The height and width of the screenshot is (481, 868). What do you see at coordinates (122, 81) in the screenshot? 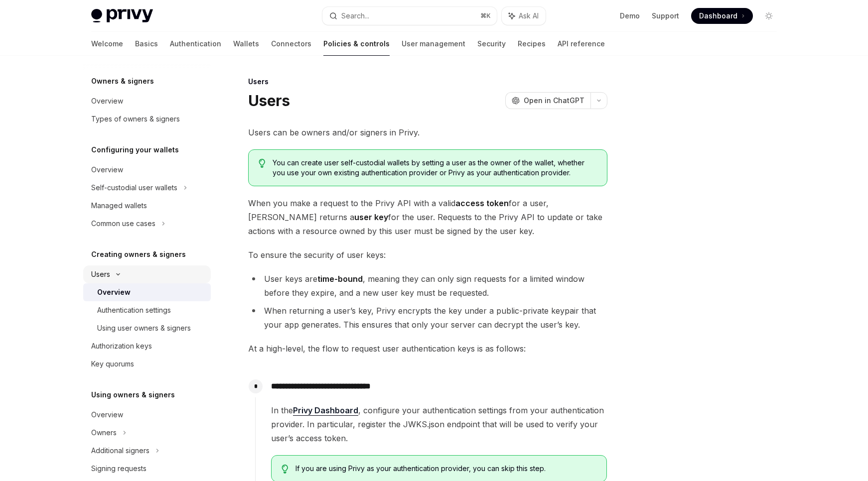
I see `h5: Owners & signers` at bounding box center [122, 81].